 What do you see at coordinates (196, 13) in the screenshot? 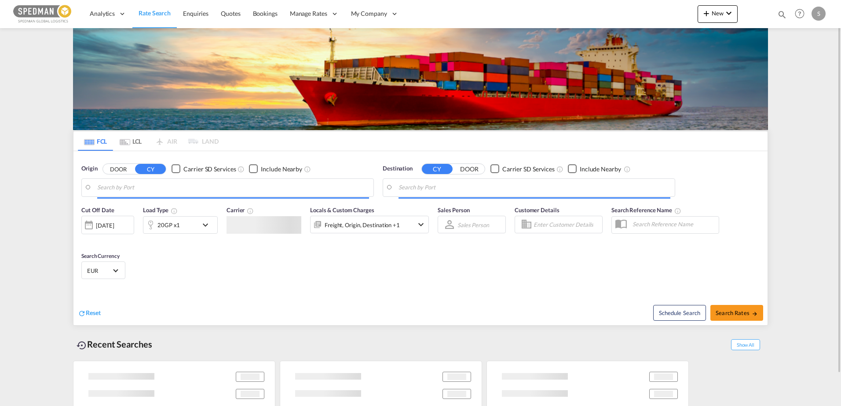
I see `span: Enquiries` at bounding box center [196, 13].